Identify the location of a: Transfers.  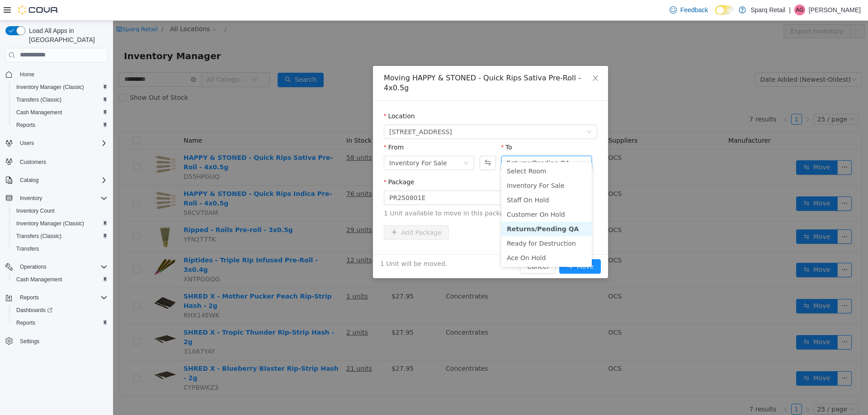
(28, 249).